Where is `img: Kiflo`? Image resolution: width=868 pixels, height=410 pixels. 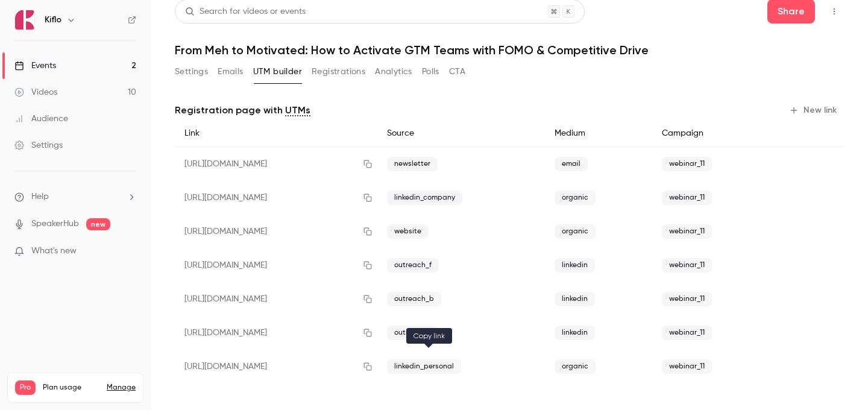 img: Kiflo is located at coordinates (24, 20).